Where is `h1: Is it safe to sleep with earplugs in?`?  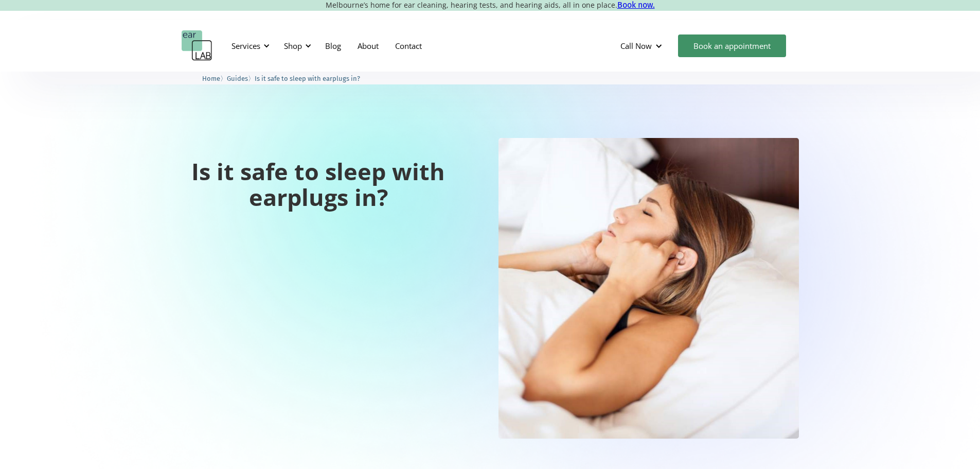 h1: Is it safe to sleep with earplugs in? is located at coordinates (319, 184).